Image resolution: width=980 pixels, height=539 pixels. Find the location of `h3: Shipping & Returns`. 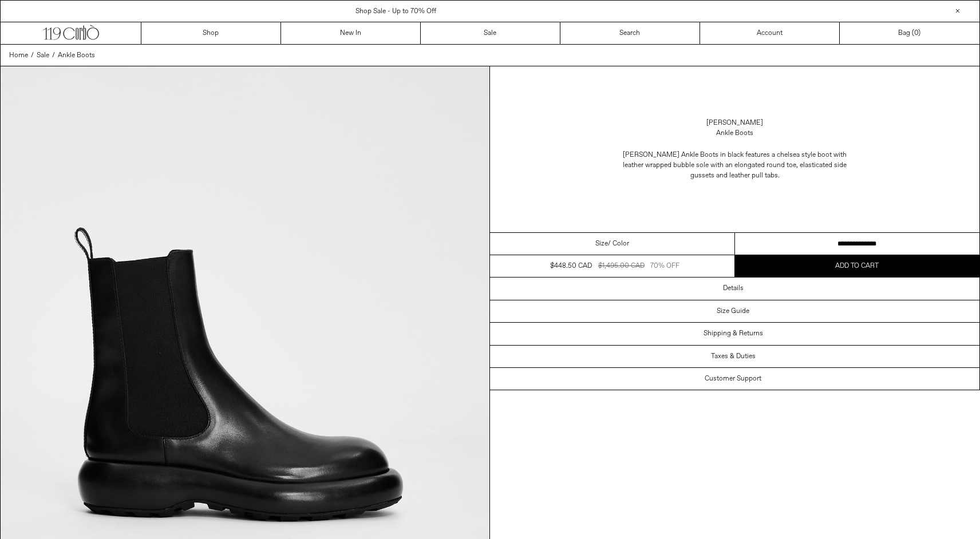

h3: Shipping & Returns is located at coordinates (734, 334).